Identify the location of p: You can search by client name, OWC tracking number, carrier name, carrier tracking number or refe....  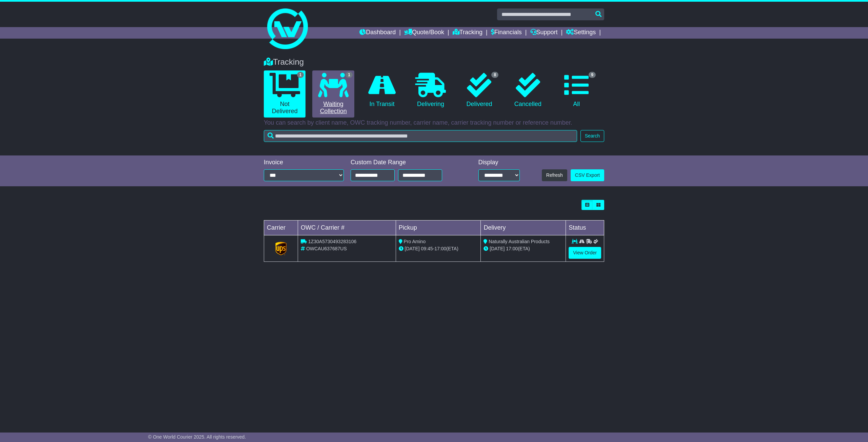
(434, 123).